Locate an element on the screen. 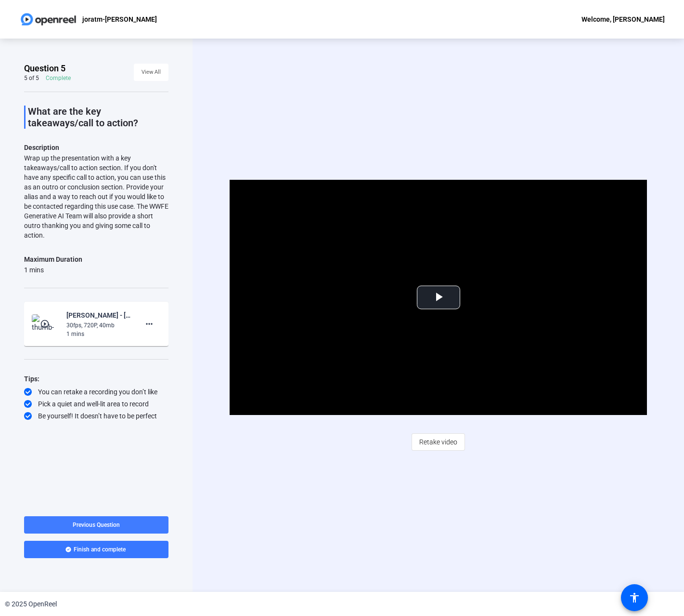  div: 30fps, 720P, 40mb is located at coordinates (99, 325).